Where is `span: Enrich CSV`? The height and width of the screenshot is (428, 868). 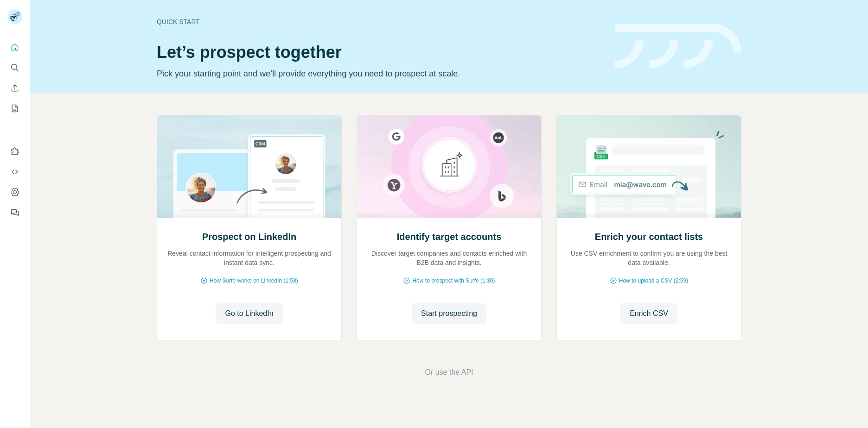
span: Enrich CSV is located at coordinates (649, 314).